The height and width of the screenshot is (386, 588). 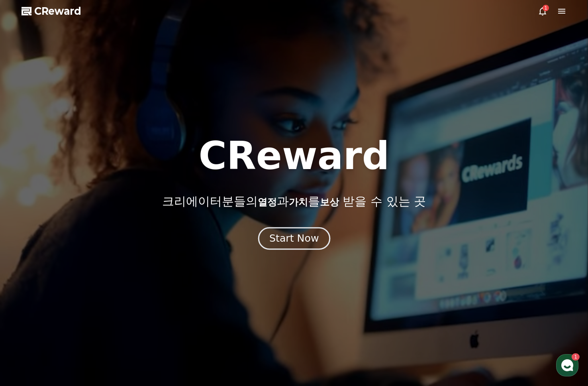 I want to click on a: 홈, so click(x=27, y=263).